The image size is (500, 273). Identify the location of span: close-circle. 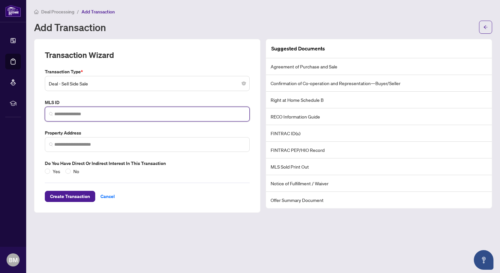
(244, 84).